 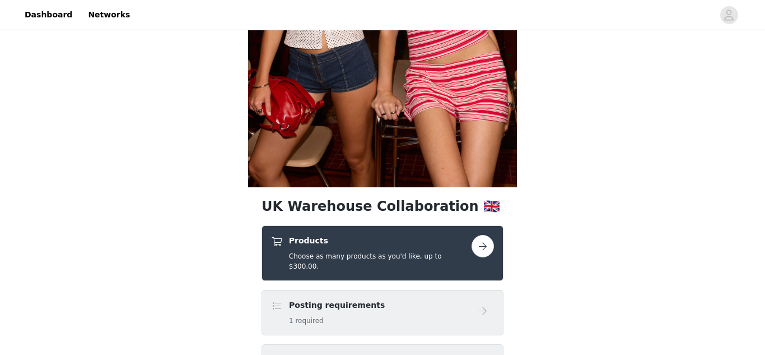 I want to click on div: avatar, so click(x=729, y=15).